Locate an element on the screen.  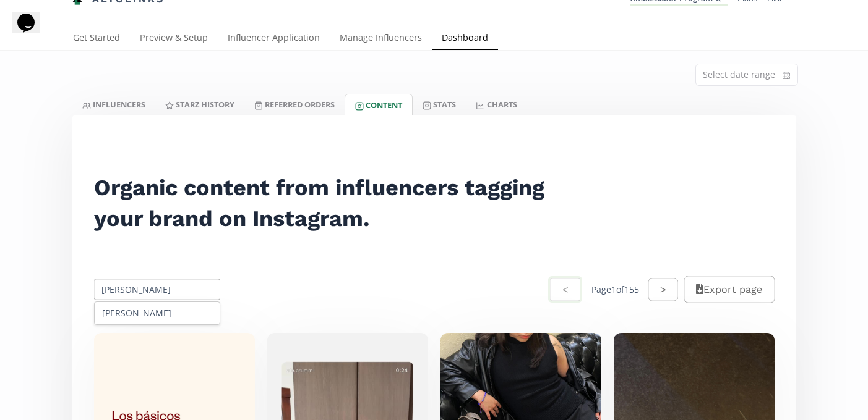
a: Get Started is located at coordinates (97, 39).